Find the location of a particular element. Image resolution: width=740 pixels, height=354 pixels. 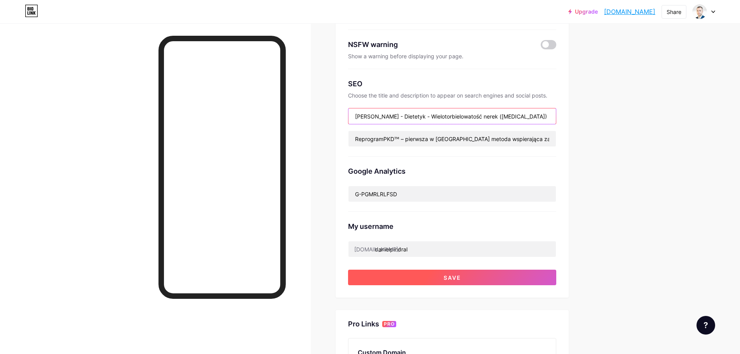

input: G-XXXXXXXXXX is located at coordinates (452, 194).